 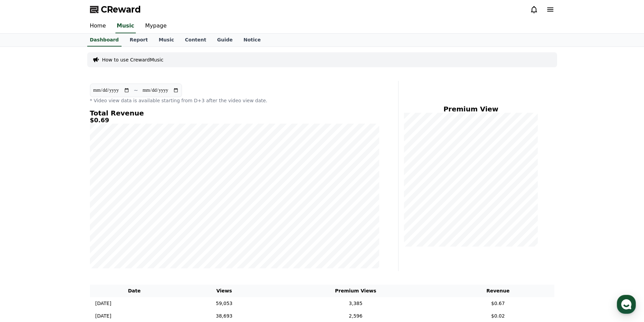 I want to click on th: Premium Views, so click(x=355, y=291).